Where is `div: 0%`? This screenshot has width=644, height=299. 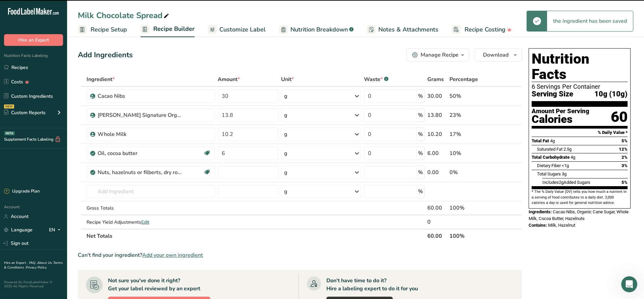
div: 0% is located at coordinates (469, 173).